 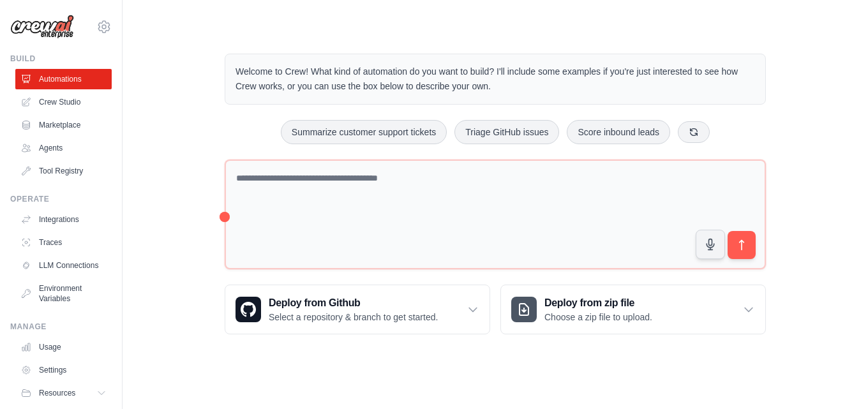 What do you see at coordinates (364, 132) in the screenshot?
I see `button: Summarize customer support tickets` at bounding box center [364, 132].